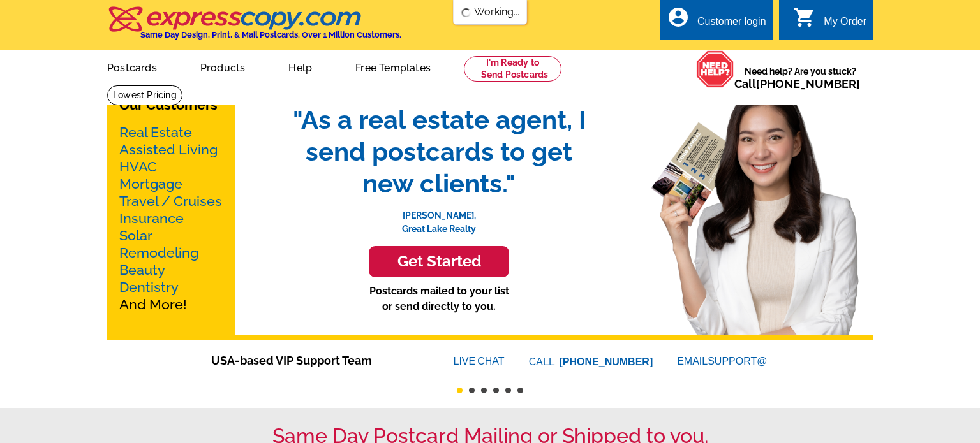  I want to click on p: Postcards mailed to your list or send directly to you., so click(439, 299).